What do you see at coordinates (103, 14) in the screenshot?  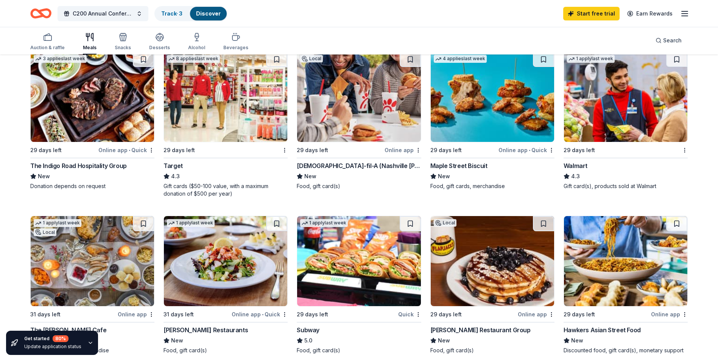 I see `button: C200 Annual Conference Auction` at bounding box center [103, 14].